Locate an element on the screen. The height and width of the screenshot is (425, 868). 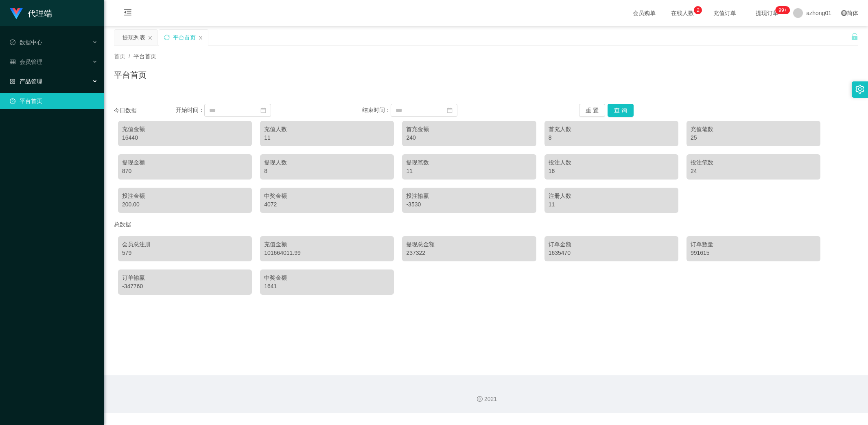
a: 图标: dashboard平台首页 is located at coordinates (53, 101).